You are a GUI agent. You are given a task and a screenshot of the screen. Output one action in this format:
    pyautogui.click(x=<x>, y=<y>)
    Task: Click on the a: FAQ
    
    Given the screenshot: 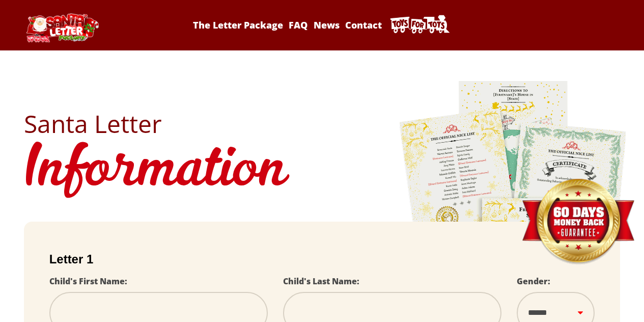 What is the action you would take?
    pyautogui.click(x=298, y=25)
    